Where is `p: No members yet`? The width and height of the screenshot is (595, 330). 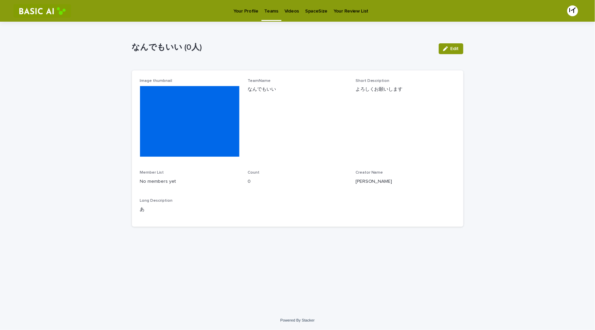 p: No members yet is located at coordinates (190, 181).